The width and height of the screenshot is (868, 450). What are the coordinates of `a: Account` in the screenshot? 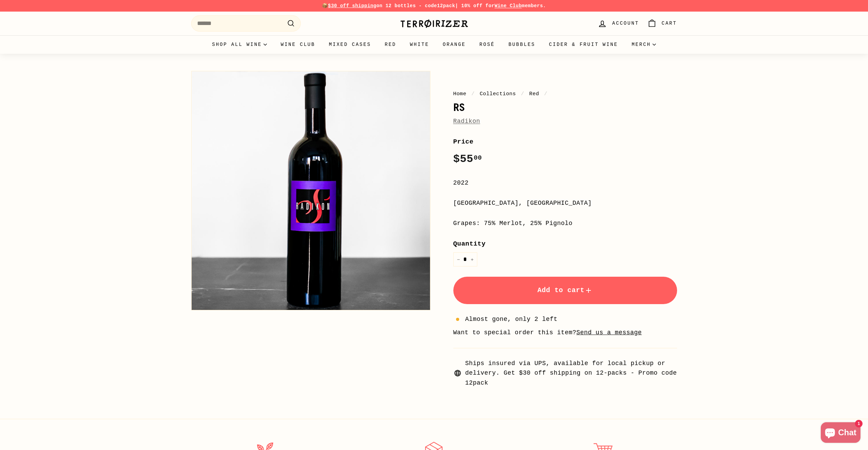 It's located at (618, 23).